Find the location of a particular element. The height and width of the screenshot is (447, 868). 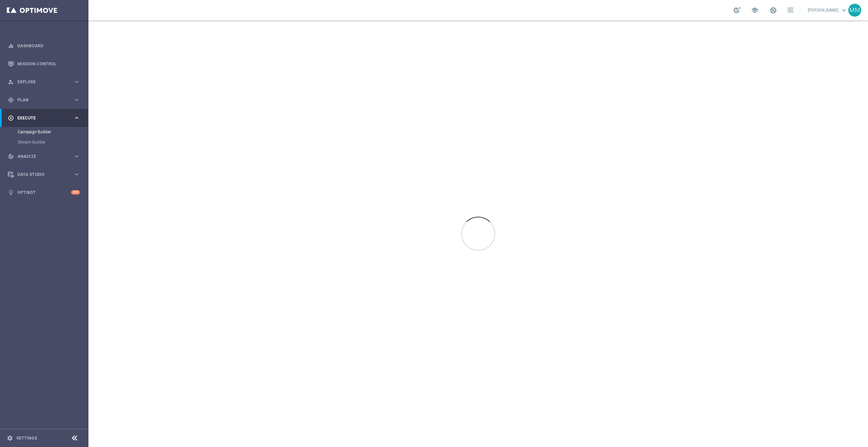

button: gps_fixed Plan keyboard_arrow_right is located at coordinates (44, 100).